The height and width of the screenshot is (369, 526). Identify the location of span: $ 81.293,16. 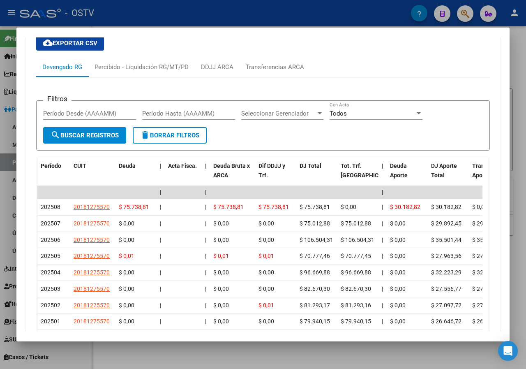
(356, 305).